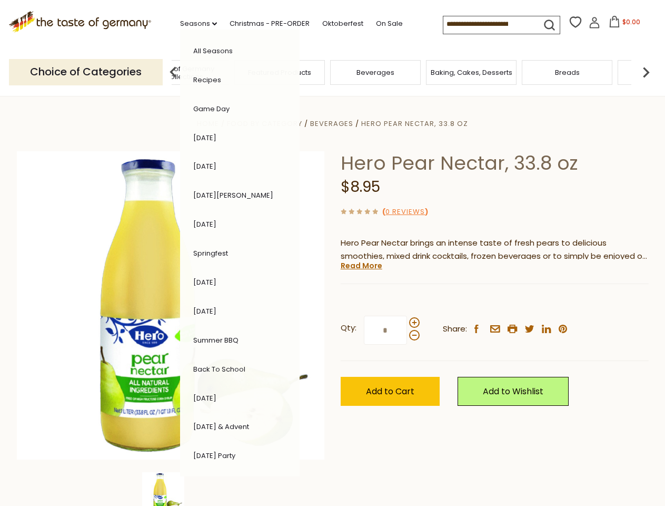 The image size is (665, 506). I want to click on a: Breads, so click(567, 72).